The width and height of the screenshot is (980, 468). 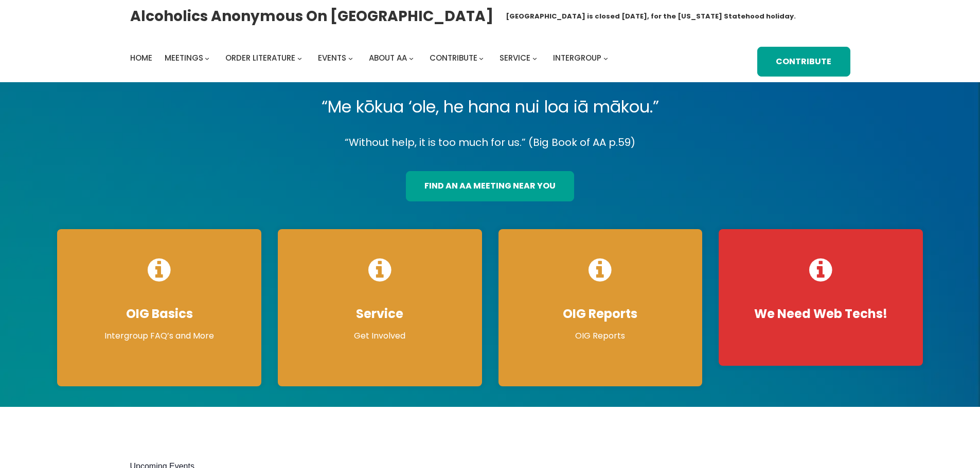 I want to click on h4: Service, so click(x=379, y=314).